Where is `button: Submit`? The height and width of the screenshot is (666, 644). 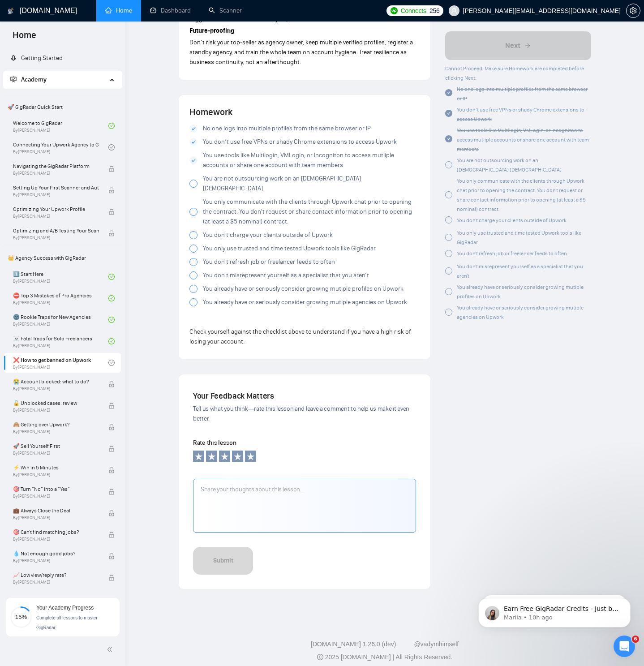
button: Submit is located at coordinates (223, 561).